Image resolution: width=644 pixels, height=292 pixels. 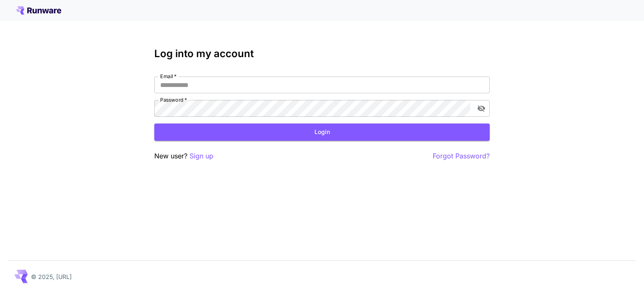 What do you see at coordinates (183, 156) in the screenshot?
I see `p: New user?` at bounding box center [183, 156].